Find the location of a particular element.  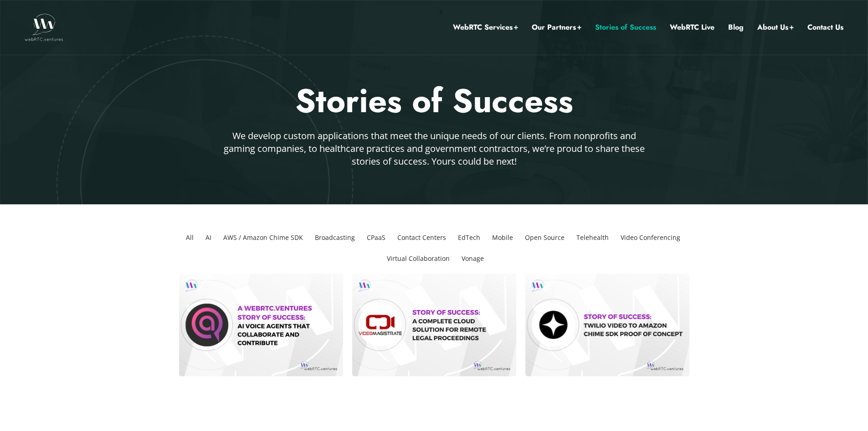

h2: Stories of Success is located at coordinates (434, 101).